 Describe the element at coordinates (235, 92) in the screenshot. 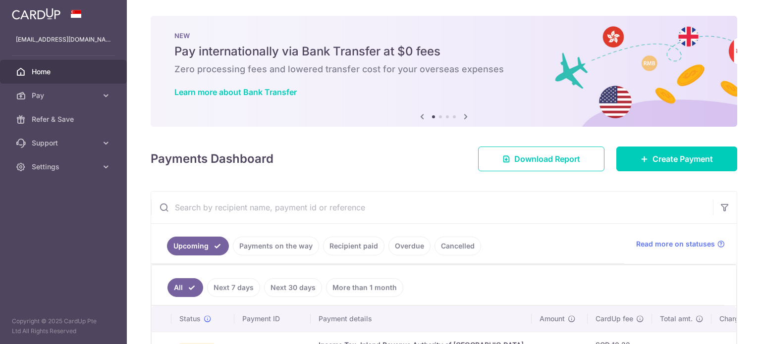

I see `a: Learn more about Bank Transfer` at that location.